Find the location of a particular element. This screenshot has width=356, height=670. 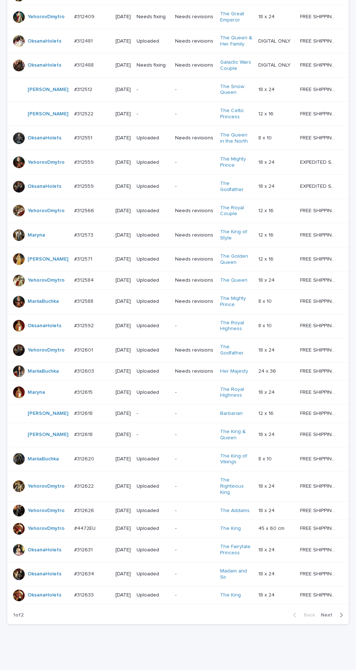

a: The Queen is located at coordinates (234, 280).